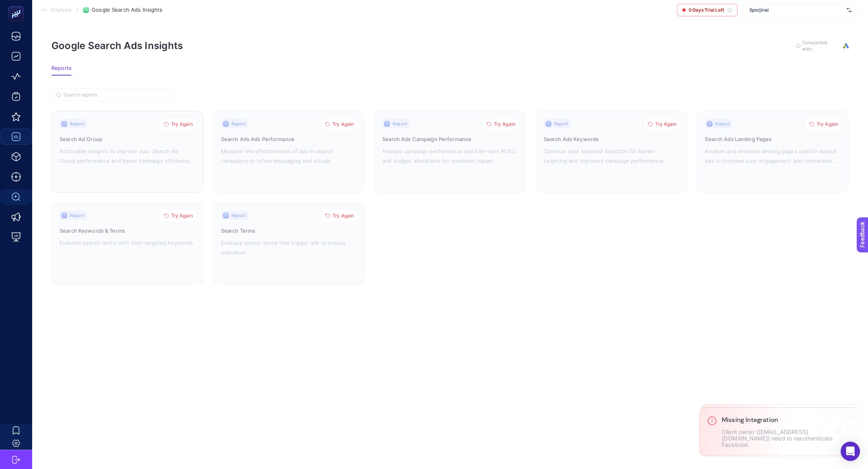 The width and height of the screenshot is (868, 469). I want to click on span: 0 Days Trial Left, so click(706, 10).